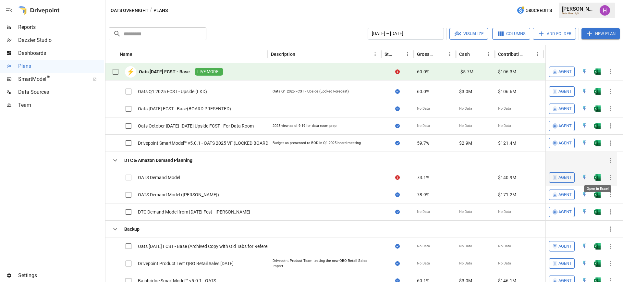  I want to click on button: Add Folder, so click(554, 34).